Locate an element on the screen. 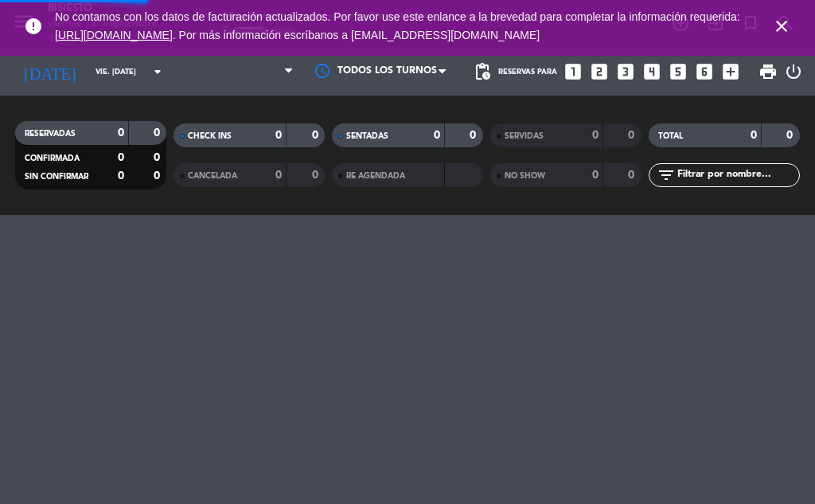  i: looks_5 is located at coordinates (678, 72).